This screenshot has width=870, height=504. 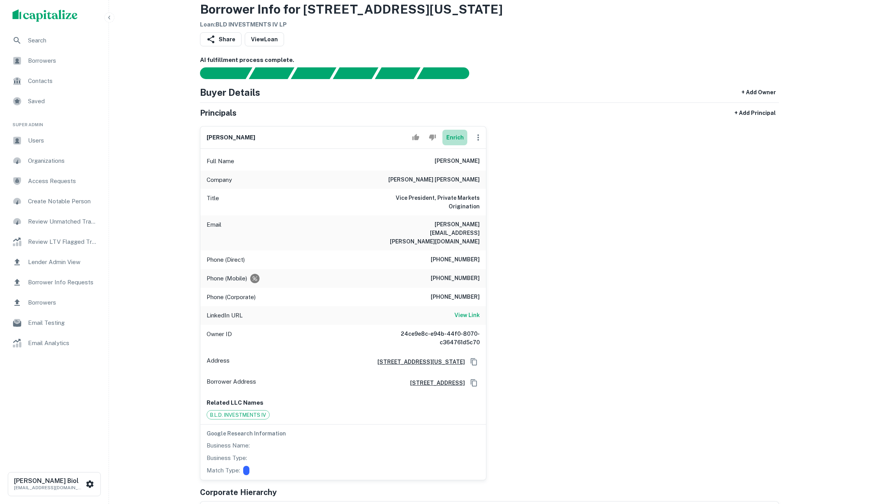 What do you see at coordinates (63, 201) in the screenshot?
I see `span: Create Notable Person` at bounding box center [63, 201].